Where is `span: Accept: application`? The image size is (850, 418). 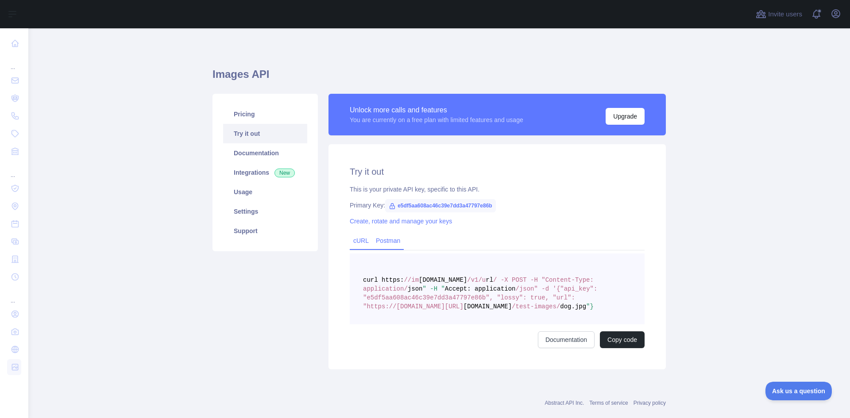
span: Accept: application is located at coordinates (480, 289).